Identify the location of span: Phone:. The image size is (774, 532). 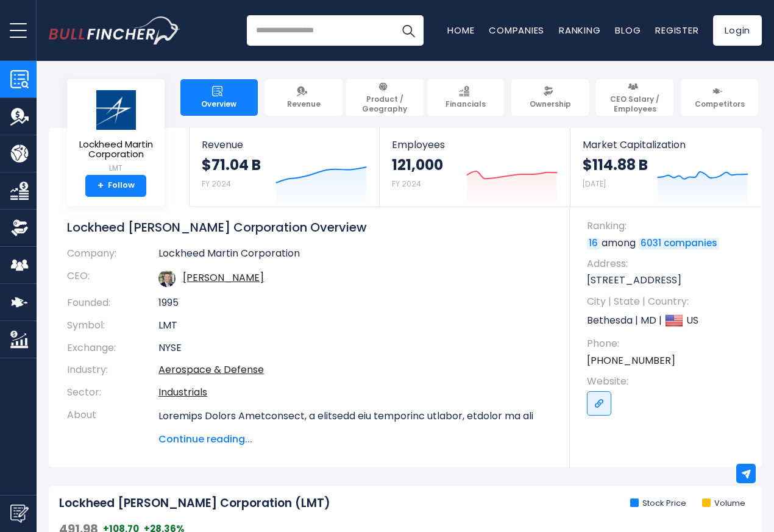
(668, 343).